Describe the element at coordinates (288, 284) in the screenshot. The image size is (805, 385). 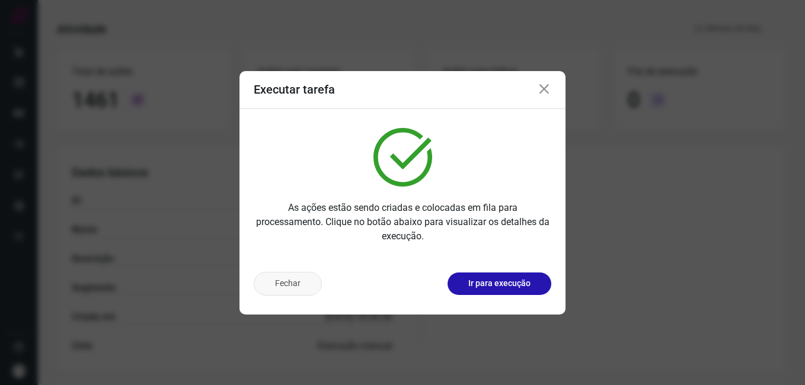
I see `button: Fechar` at that location.